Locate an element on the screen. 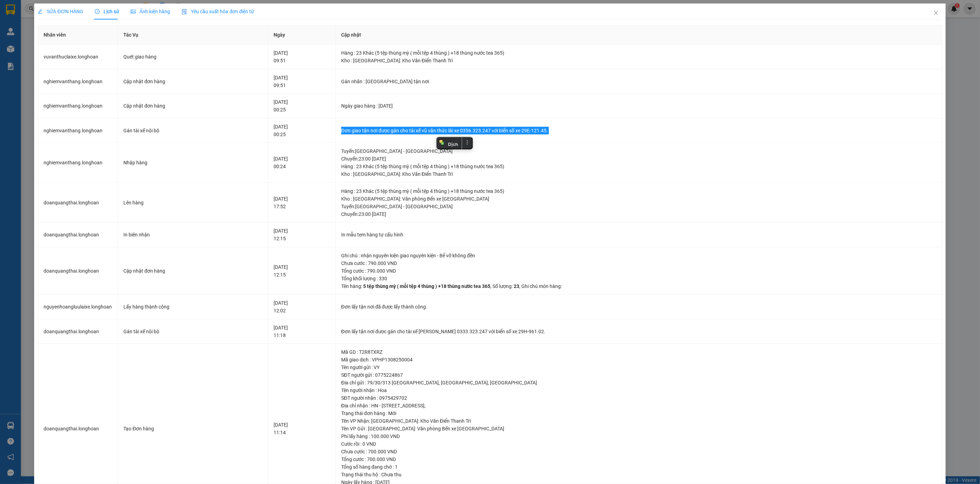 The width and height of the screenshot is (980, 484). div: Phí lấy hàng : 100.000 VND is located at coordinates (639, 436).